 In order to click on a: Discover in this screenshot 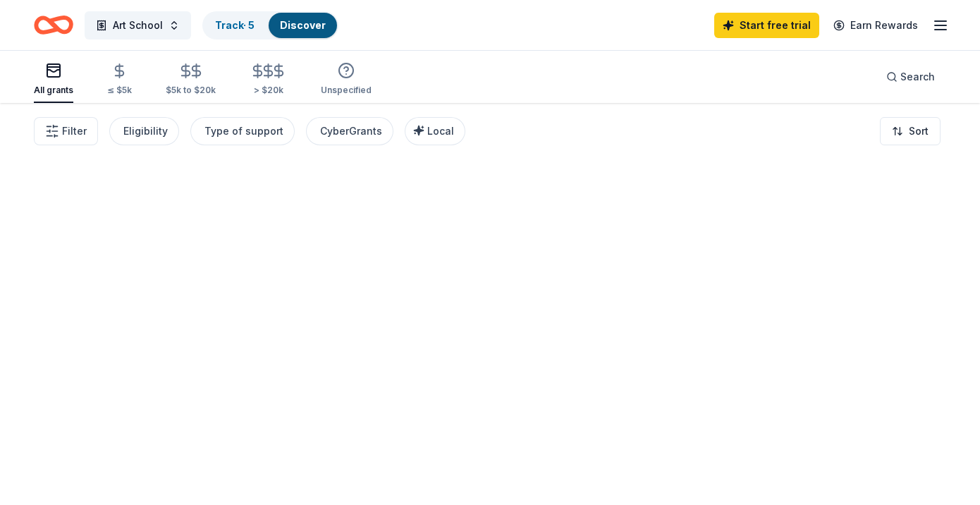, I will do `click(303, 24)`.